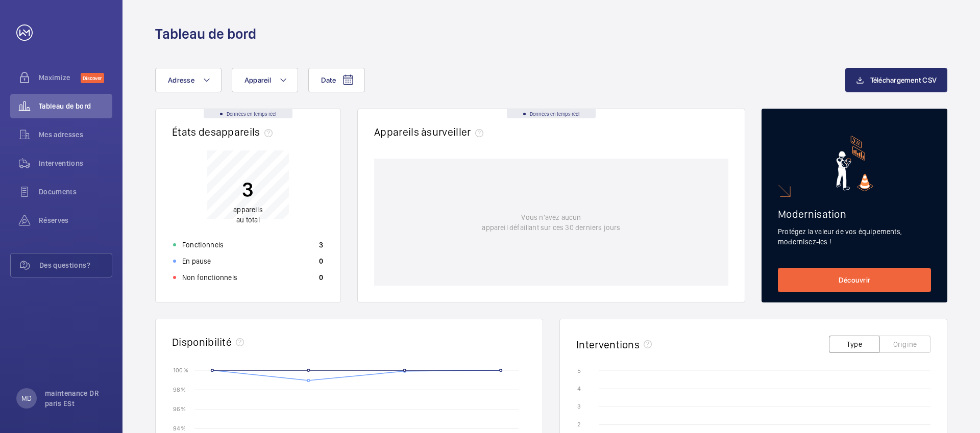 This screenshot has width=980, height=433. What do you see at coordinates (897, 80) in the screenshot?
I see `button: Téléchargement CSV` at bounding box center [897, 80].